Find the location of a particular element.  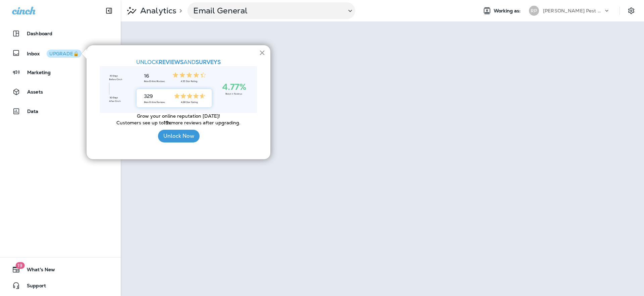

span: Customers see up to is located at coordinates (140, 123).